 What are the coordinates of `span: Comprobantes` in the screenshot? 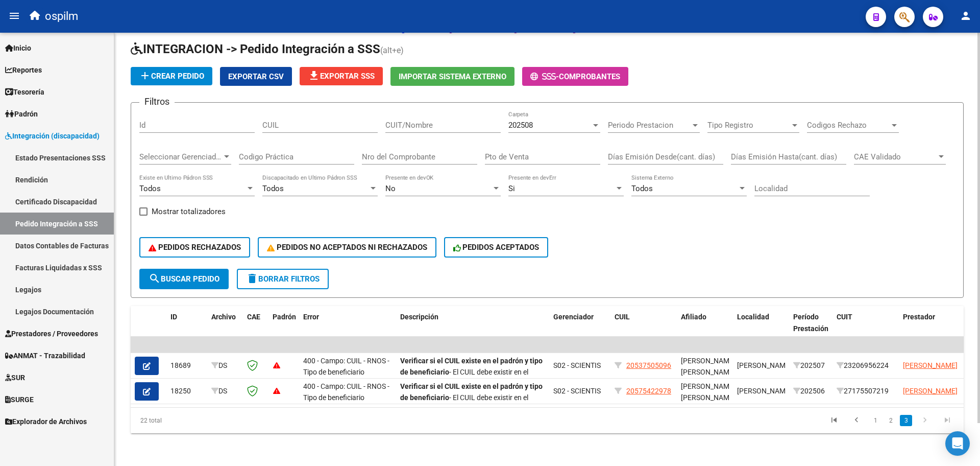 It's located at (590, 77).